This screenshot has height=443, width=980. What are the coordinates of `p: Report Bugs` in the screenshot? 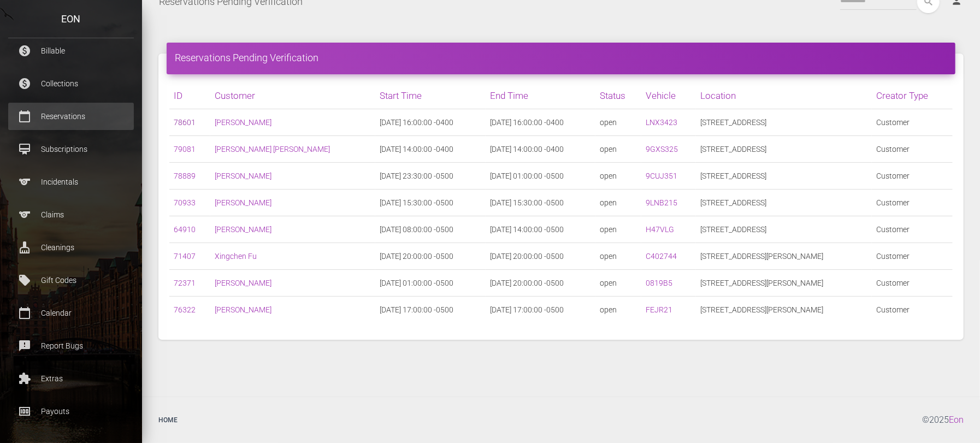 It's located at (71, 346).